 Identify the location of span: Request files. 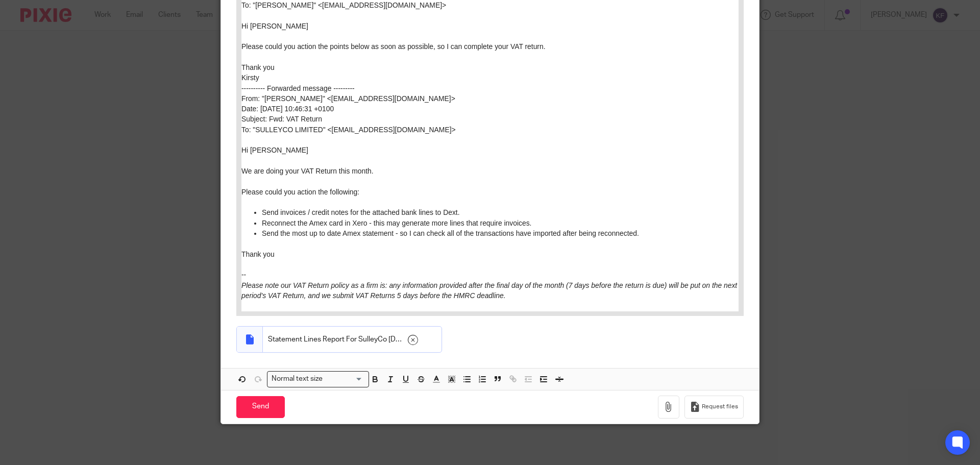
(720, 406).